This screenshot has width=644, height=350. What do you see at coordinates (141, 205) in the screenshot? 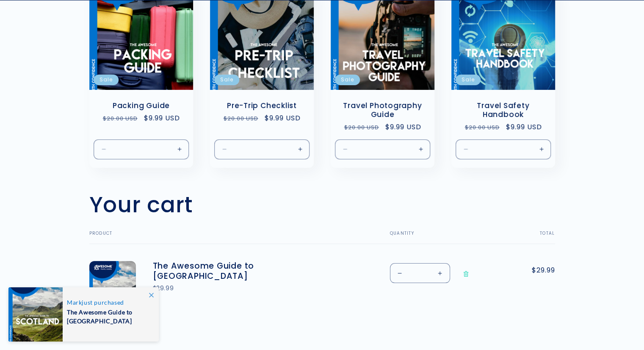
I see `h1: Your cart` at bounding box center [141, 205].